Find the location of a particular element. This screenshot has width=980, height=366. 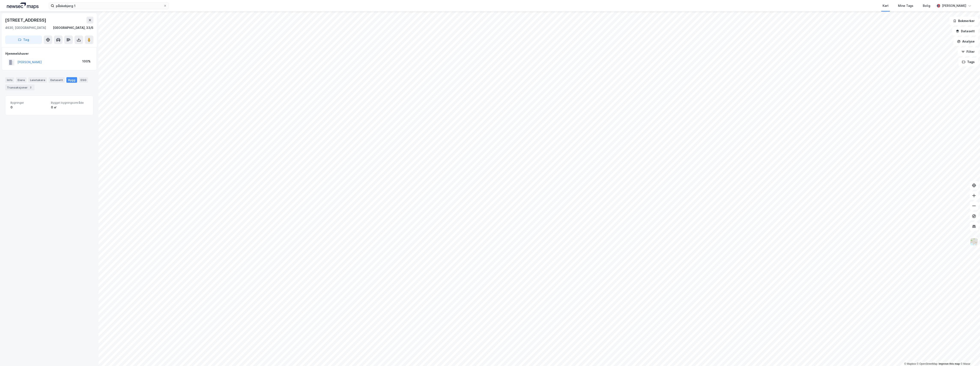

div: 0 ㎡ is located at coordinates (69, 107).